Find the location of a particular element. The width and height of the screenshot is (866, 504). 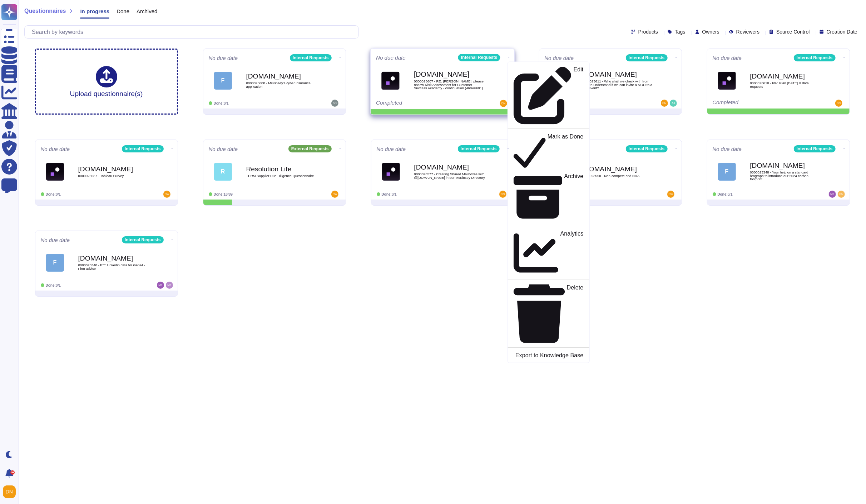

a: Archive is located at coordinates (548, 197).